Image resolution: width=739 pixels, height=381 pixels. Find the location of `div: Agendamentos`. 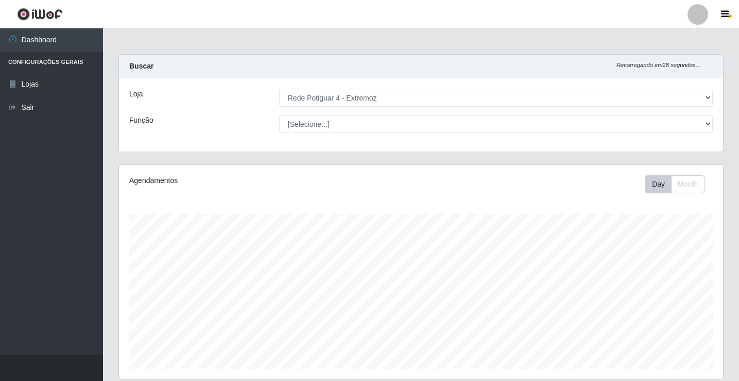

div: Agendamentos is located at coordinates (246, 180).